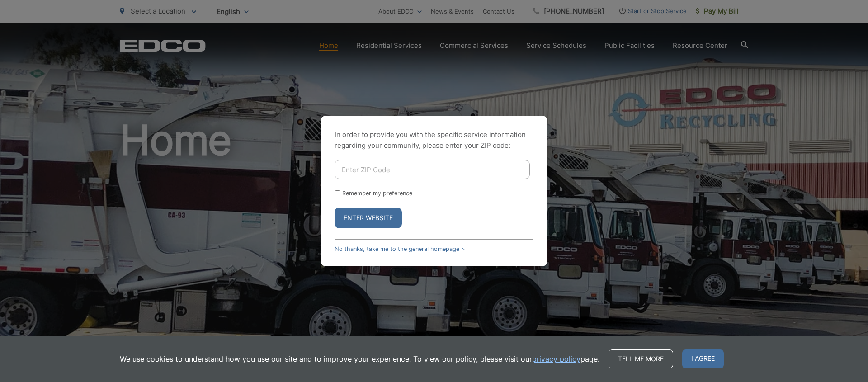 Image resolution: width=868 pixels, height=382 pixels. Describe the element at coordinates (399, 249) in the screenshot. I see `a: No thanks, take me to the general homepage >` at that location.